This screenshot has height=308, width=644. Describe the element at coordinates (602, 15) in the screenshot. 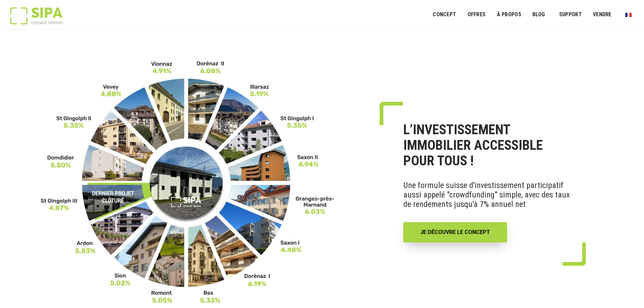

I see `a: VENDRE` at that location.